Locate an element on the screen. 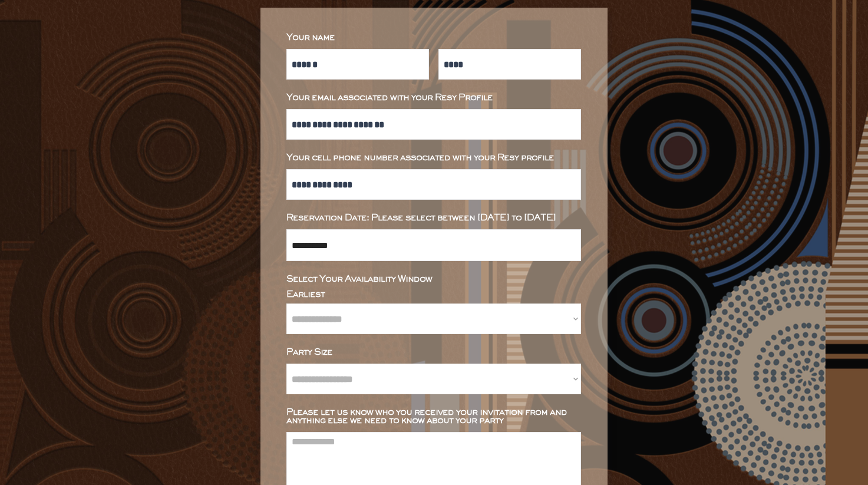 The height and width of the screenshot is (485, 868). div: Select Your Availability Window is located at coordinates (434, 279).